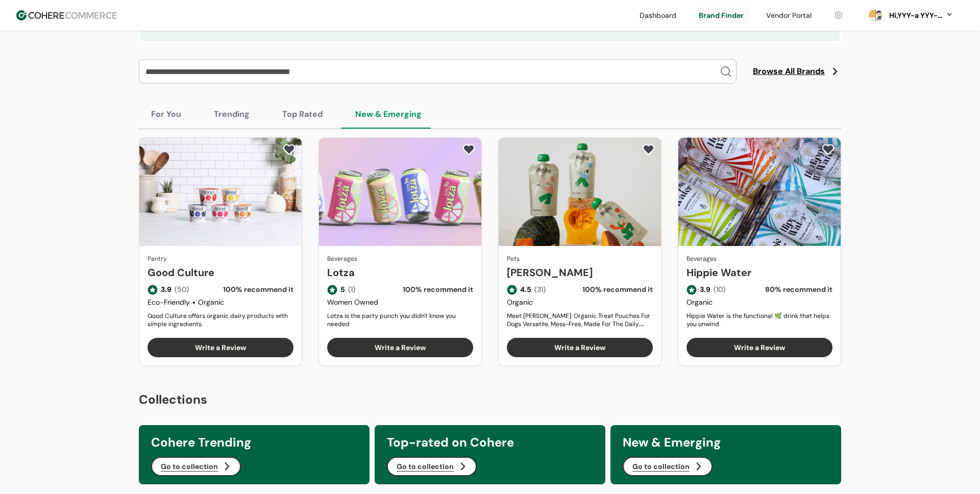  What do you see at coordinates (921, 15) in the screenshot?
I see `button: Hi,YYY-a YYY-aa` at bounding box center [921, 15].